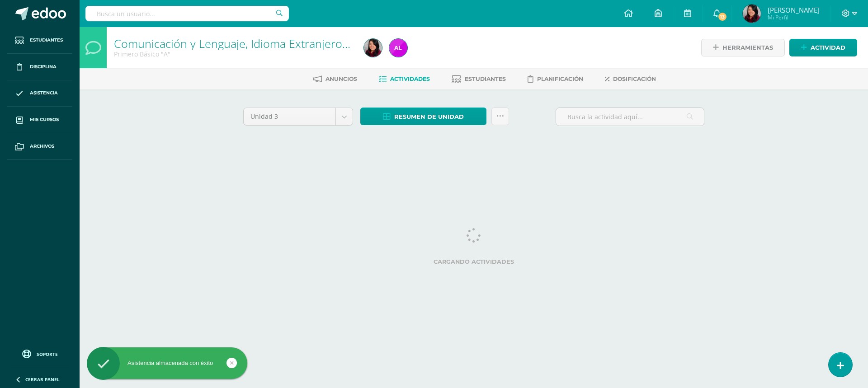  What do you see at coordinates (44, 120) in the screenshot?
I see `span: Mis cursos` at bounding box center [44, 120].